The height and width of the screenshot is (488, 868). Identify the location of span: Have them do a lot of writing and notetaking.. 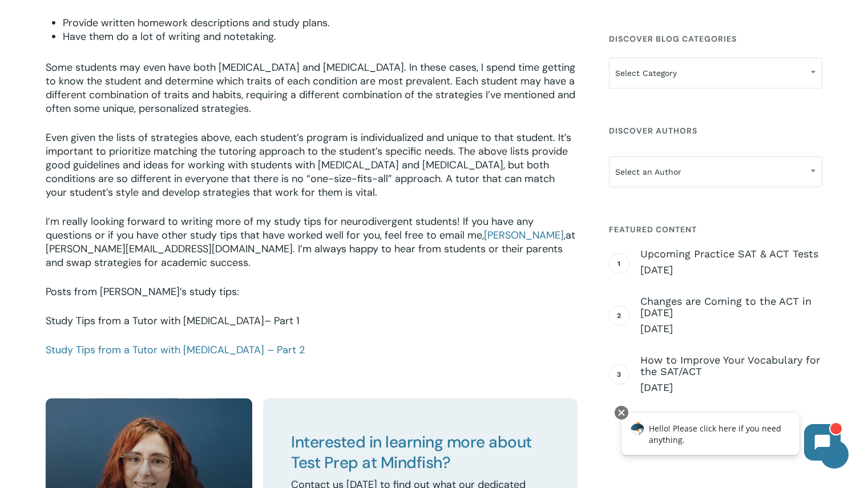
(170, 36).